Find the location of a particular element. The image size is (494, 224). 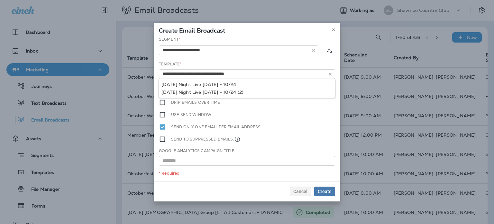

label: Use send window is located at coordinates (191, 115).